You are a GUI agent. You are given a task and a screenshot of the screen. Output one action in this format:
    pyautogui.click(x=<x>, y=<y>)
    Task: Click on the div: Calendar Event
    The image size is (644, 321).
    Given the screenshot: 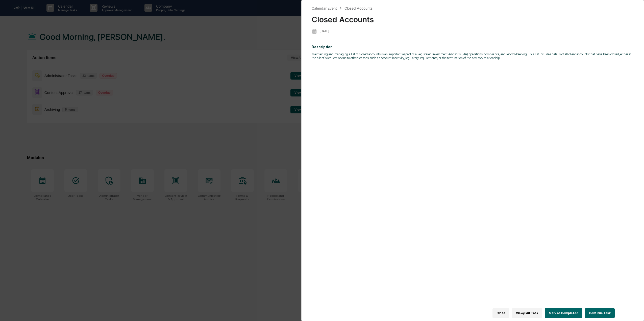 What is the action you would take?
    pyautogui.click(x=324, y=8)
    